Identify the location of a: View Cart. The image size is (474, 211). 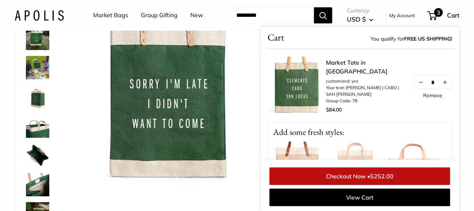
(360, 197).